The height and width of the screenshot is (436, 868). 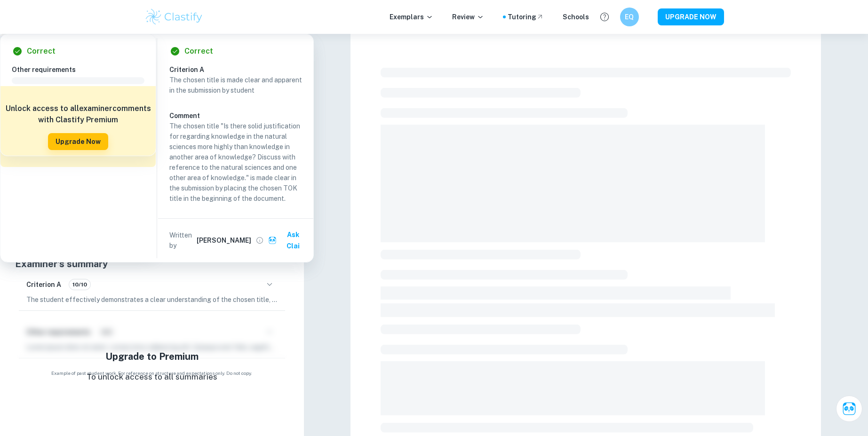 What do you see at coordinates (78, 114) in the screenshot?
I see `h6: Unlock access to all examiner comments with Clastify Premium` at bounding box center [78, 114].